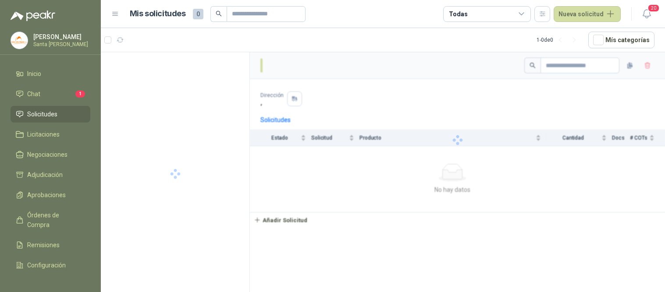 Image resolution: width=665 pixels, height=292 pixels. Describe the element at coordinates (647, 14) in the screenshot. I see `button: 20` at that location.